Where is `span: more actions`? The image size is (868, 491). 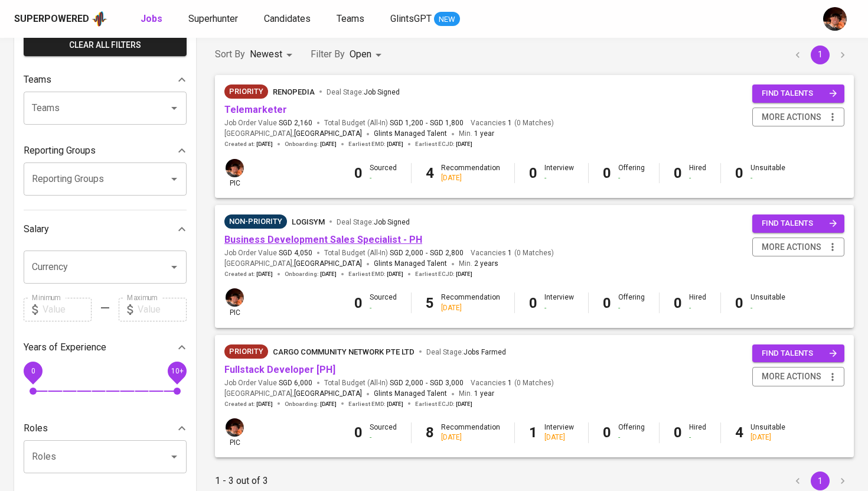
span: more actions is located at coordinates (791, 117).